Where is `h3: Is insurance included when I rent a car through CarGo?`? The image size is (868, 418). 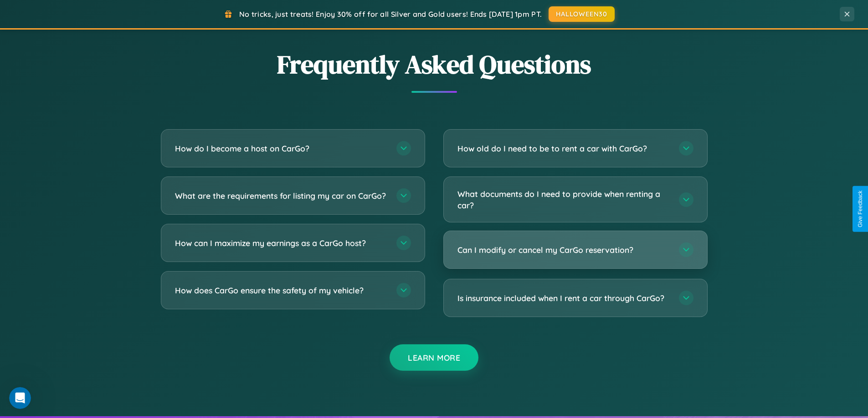 h3: Is insurance included when I rent a car through CarGo? is located at coordinates (563, 298).